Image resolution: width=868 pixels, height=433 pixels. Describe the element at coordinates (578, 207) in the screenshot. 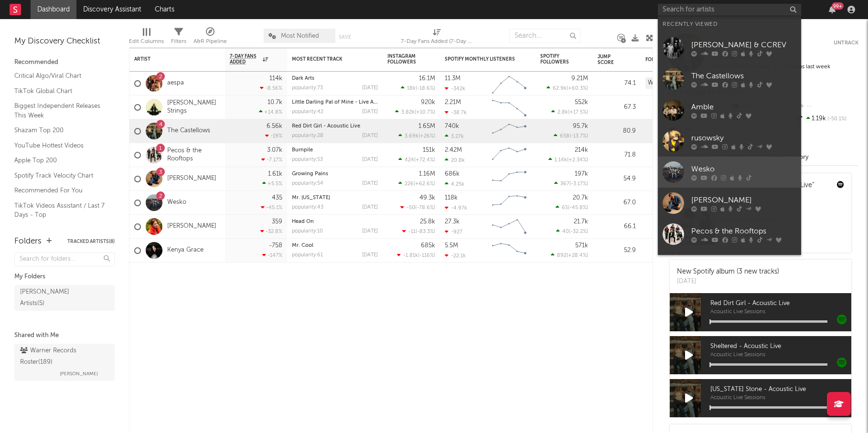

I see `span: -45.8 %` at that location.